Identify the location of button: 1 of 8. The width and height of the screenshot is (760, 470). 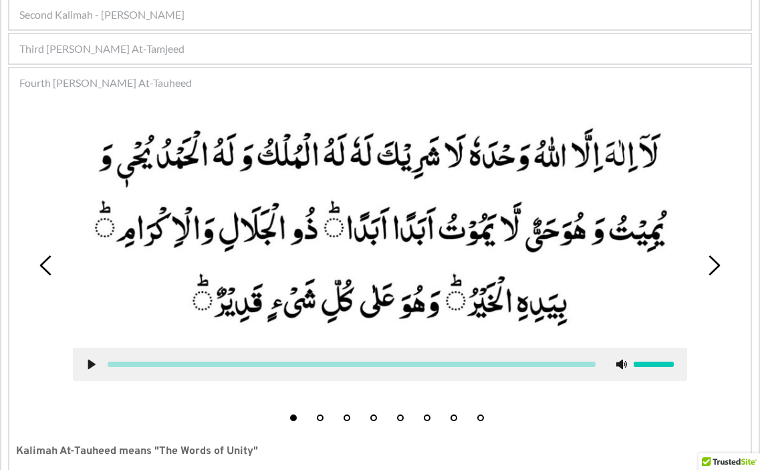
(293, 418).